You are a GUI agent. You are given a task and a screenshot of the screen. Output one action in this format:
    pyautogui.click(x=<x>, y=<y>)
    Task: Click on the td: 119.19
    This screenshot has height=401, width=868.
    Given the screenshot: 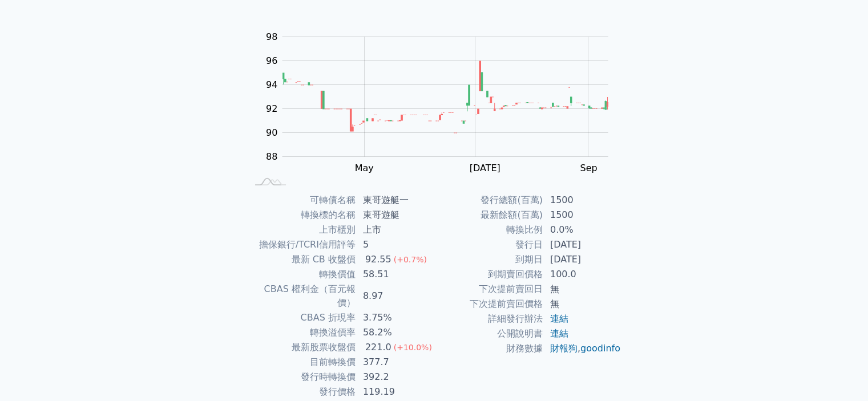 What is the action you would take?
    pyautogui.click(x=395, y=391)
    